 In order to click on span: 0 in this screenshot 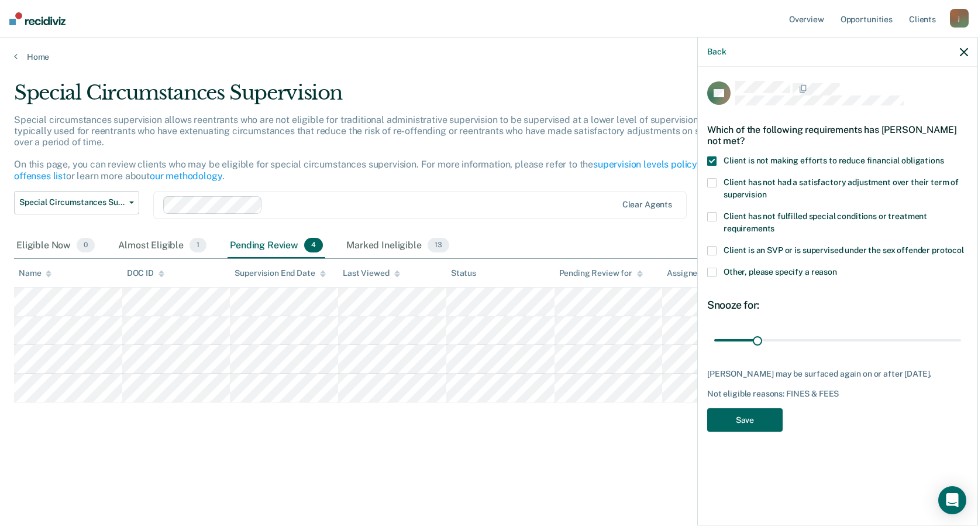, I will do `click(85, 245)`.